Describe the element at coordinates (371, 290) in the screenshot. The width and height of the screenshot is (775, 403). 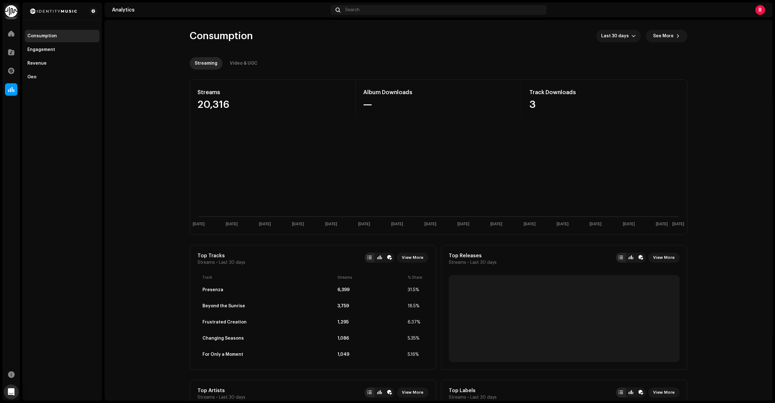
I see `div: 6,399` at that location.